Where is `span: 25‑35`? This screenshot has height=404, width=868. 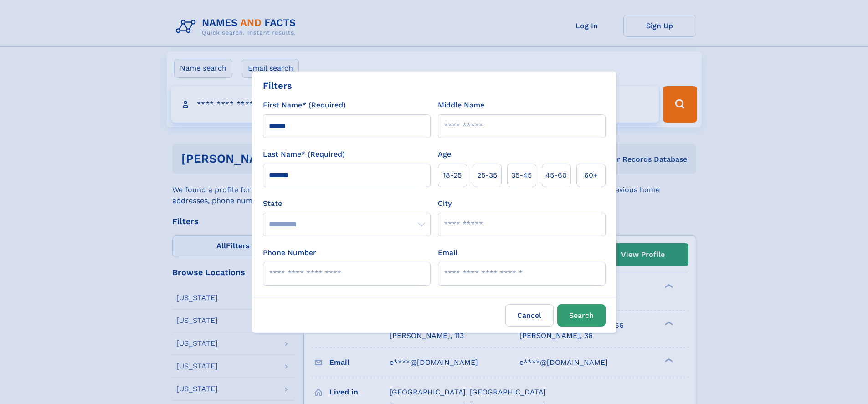 span: 25‑35 is located at coordinates (487, 175).